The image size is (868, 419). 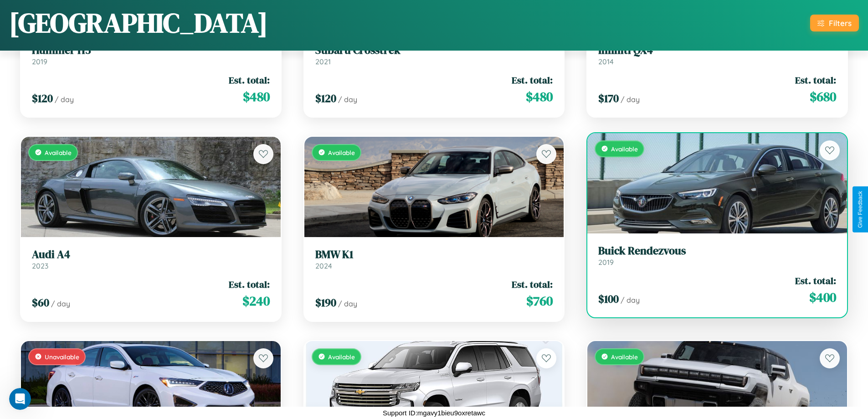 What do you see at coordinates (151, 259) in the screenshot?
I see `a: Audi A42023` at bounding box center [151, 259].